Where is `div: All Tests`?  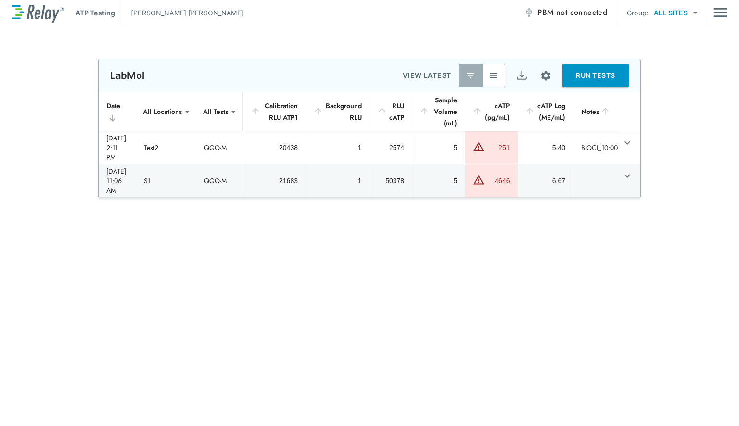 div: All Tests is located at coordinates (216, 112).